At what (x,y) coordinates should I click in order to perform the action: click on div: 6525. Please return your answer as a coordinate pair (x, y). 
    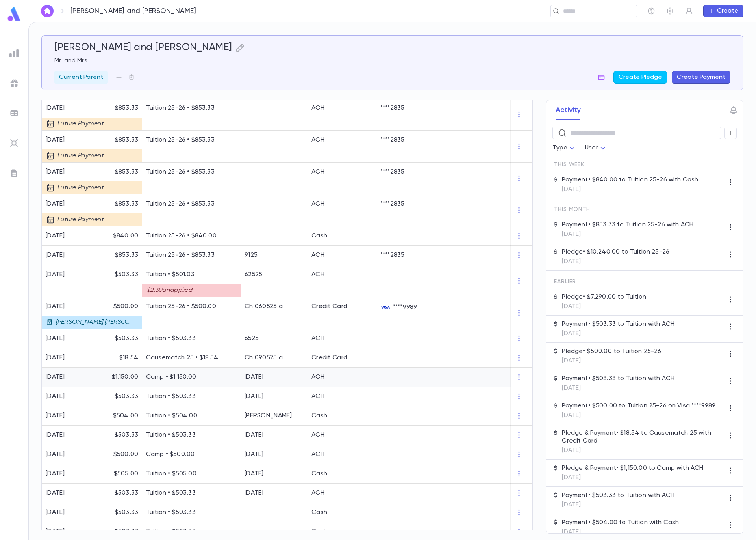
    Looking at the image, I should click on (251, 338).